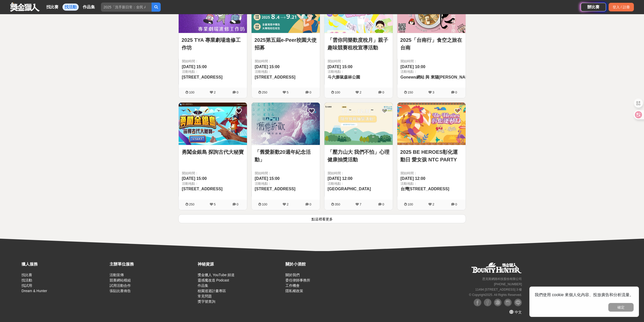 The image size is (644, 322). Describe the element at coordinates (213, 280) in the screenshot. I see `a: 靈感魔改造 Podcast` at that location.